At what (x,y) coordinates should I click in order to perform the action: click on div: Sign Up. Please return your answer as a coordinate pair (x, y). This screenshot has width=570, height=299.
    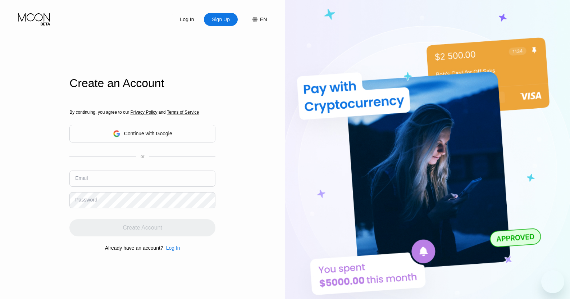
    Looking at the image, I should click on (221, 19).